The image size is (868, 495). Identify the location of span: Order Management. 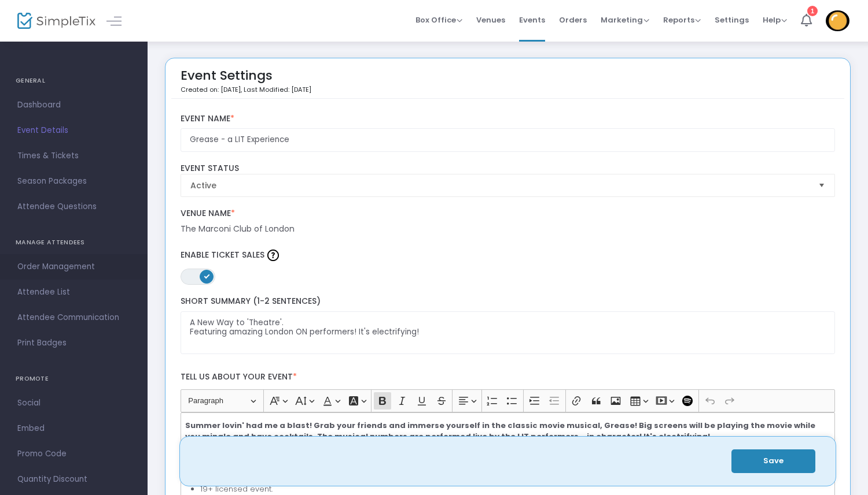
(73, 267).